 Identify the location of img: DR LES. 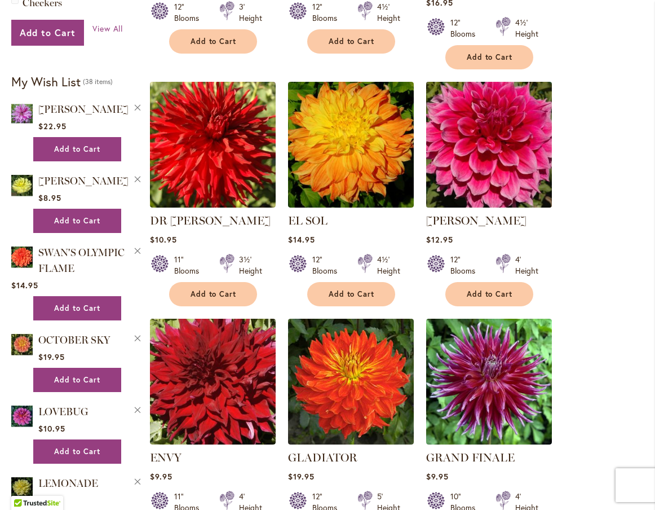
(213, 144).